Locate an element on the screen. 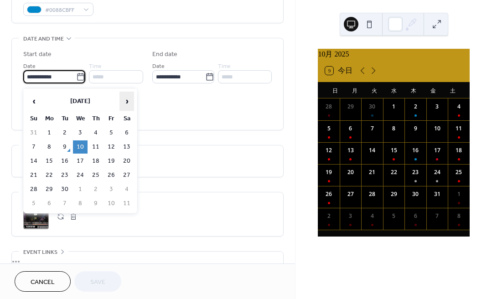 This screenshot has width=492, height=299. span: Cancel is located at coordinates (42, 282).